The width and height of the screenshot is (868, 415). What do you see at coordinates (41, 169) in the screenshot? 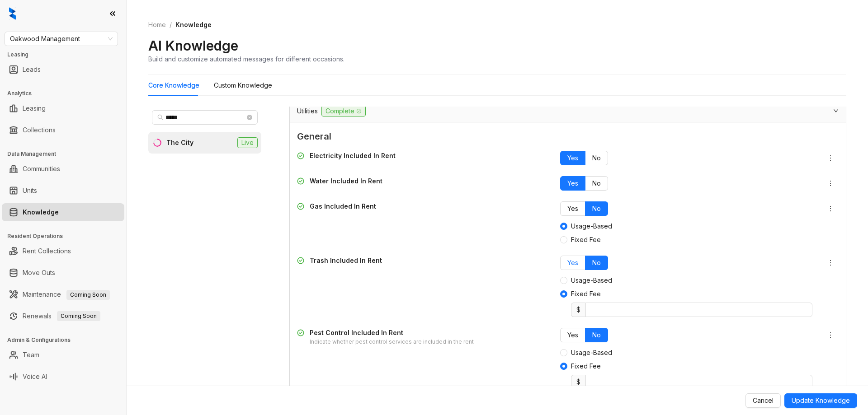
I see `a: Communities` at bounding box center [41, 169].